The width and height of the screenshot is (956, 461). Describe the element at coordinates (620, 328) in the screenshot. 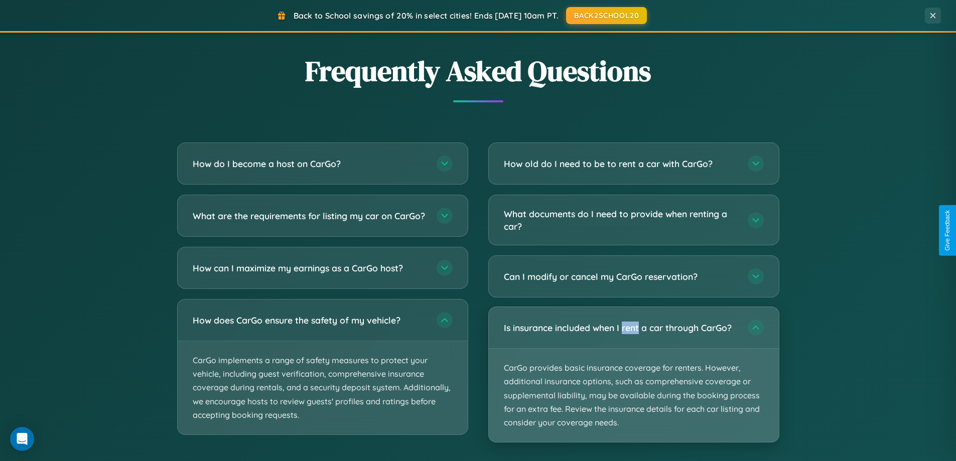

I see `h3: Is insurance included when I rent a car through CarGo?` at that location.